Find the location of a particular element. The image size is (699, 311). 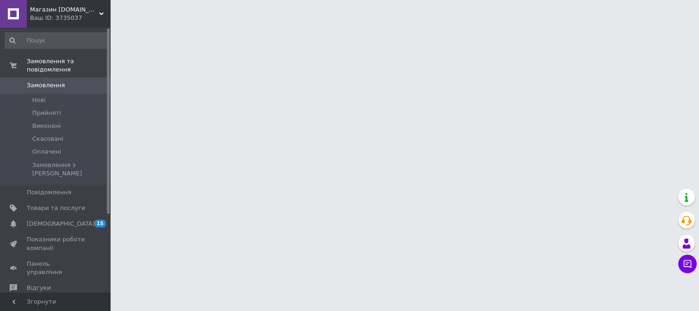

span: Скасовані is located at coordinates (48, 139).